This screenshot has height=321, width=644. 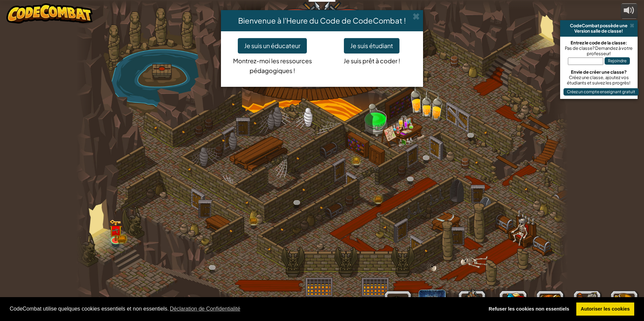 I want to click on h4: Bienvenue à l'Heure du Code de CodeCombat !, so click(x=322, y=21).